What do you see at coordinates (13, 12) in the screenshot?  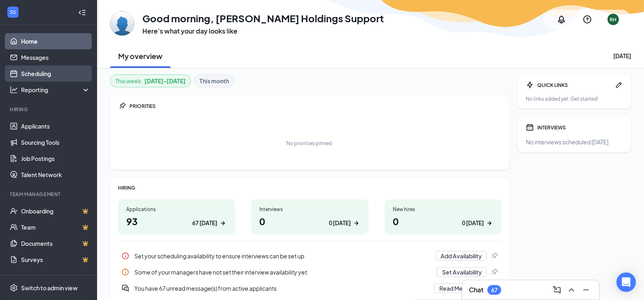 I see `svg: WorkstreamLogo` at bounding box center [13, 12].